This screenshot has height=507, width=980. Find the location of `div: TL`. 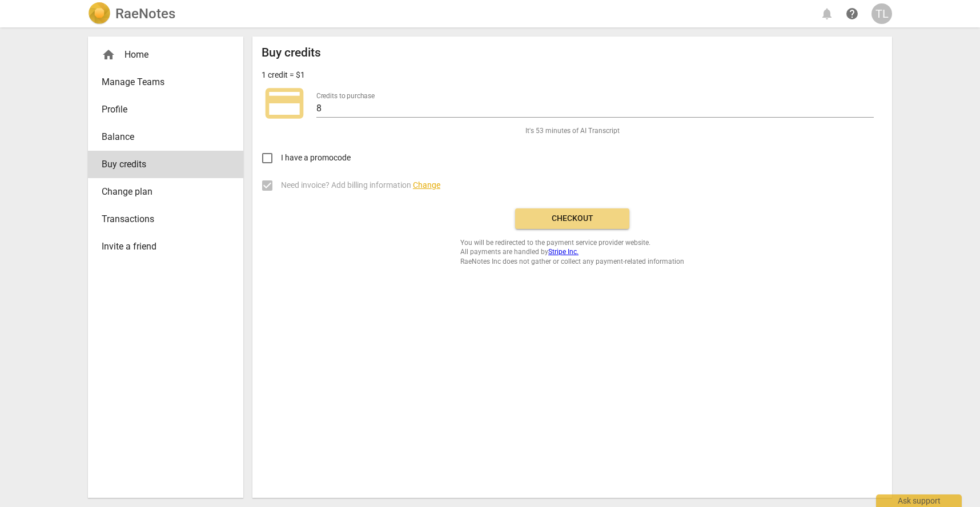

div: TL is located at coordinates (881, 14).